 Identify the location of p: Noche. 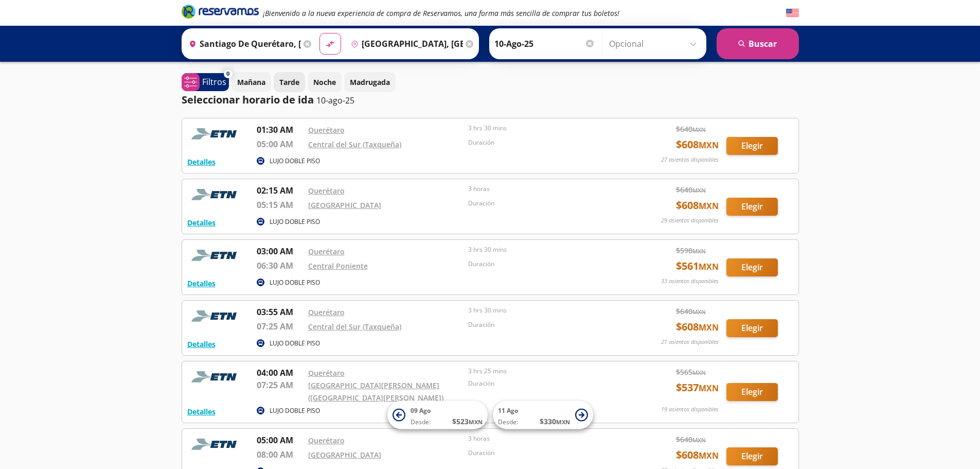
(324, 82).